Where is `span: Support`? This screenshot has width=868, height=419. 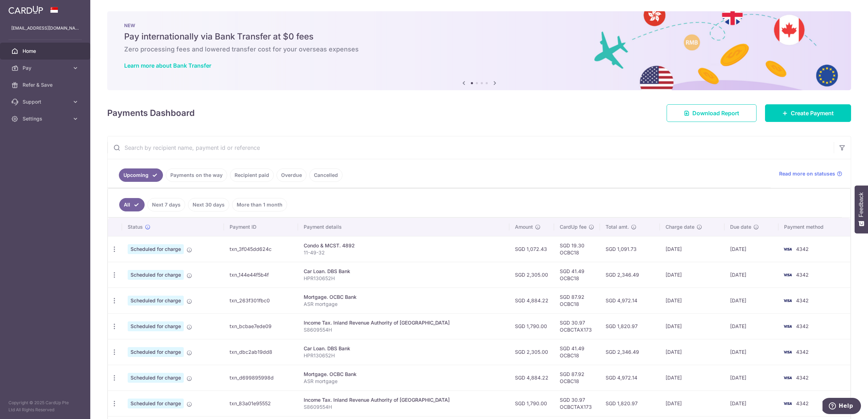 span: Support is located at coordinates (46, 102).